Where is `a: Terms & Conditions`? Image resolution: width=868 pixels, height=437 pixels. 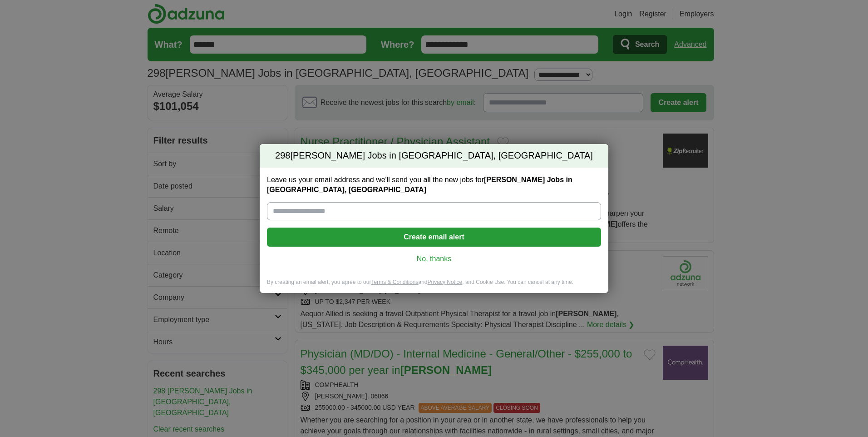
a: Terms & Conditions is located at coordinates (395, 282).